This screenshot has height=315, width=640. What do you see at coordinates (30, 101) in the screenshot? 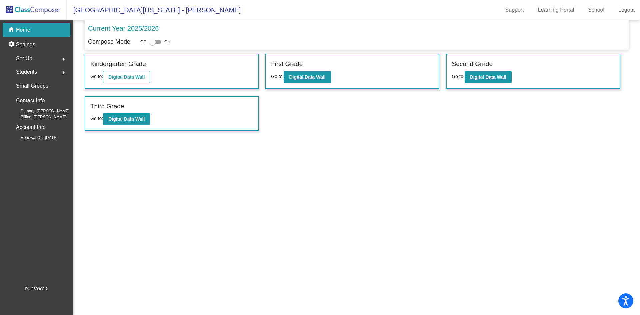
I see `p: Contact Info` at bounding box center [30, 101].